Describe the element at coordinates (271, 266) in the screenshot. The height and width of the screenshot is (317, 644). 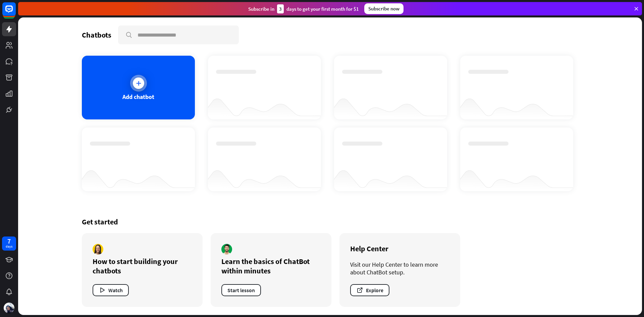
I see `div: Learn the basics of ChatBot within minutes` at that location.